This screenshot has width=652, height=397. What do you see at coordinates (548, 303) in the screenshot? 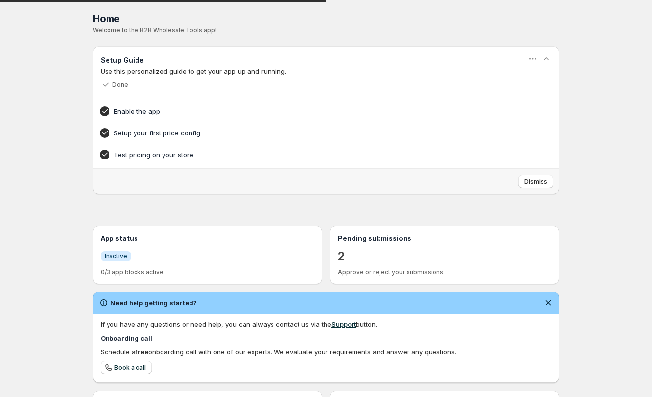
I see `button: Dismiss notification` at bounding box center [548, 303].